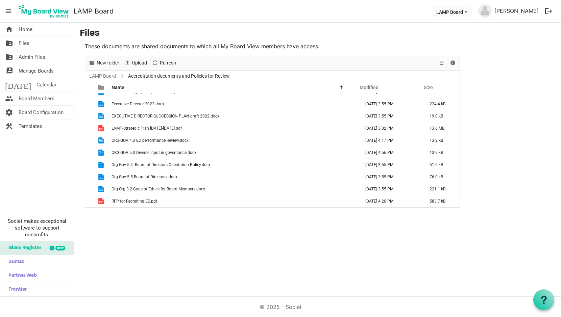  Describe the element at coordinates (168, 63) in the screenshot. I see `span: Refresh` at that location.